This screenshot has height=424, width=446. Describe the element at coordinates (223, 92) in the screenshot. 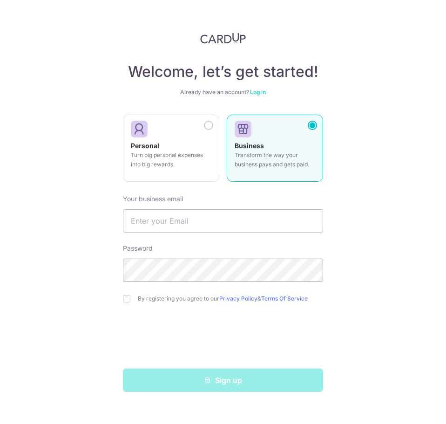

I see `div: Already have an account?` at that location.